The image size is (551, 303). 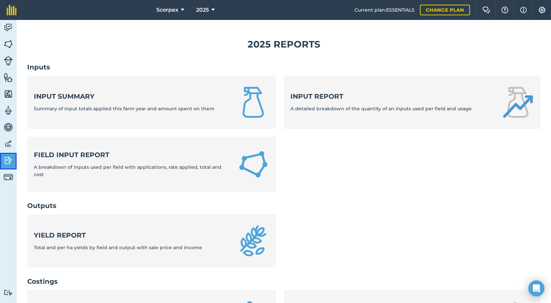 What do you see at coordinates (537, 288) in the screenshot?
I see `div: Open Intercom Messenger` at bounding box center [537, 288].